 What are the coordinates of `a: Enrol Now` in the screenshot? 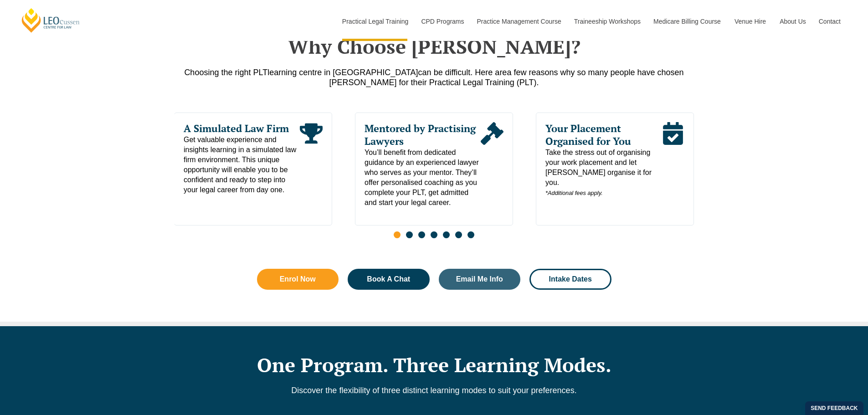 It's located at (298, 279).